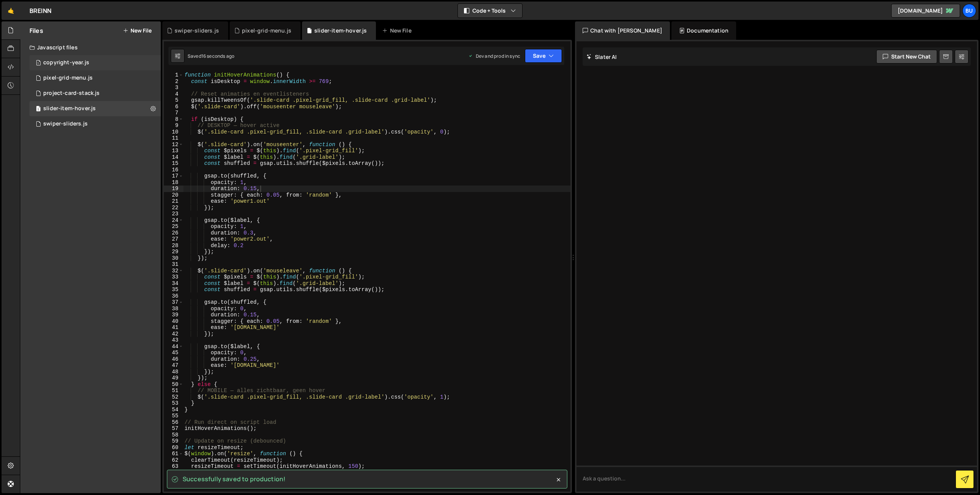  What do you see at coordinates (173, 309) in the screenshot?
I see `div: 38` at bounding box center [173, 309].